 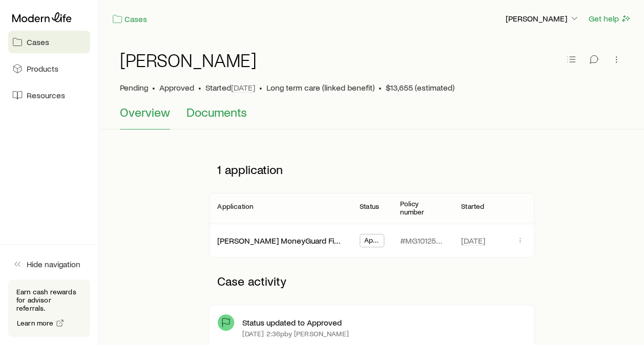 I want to click on a: Products, so click(x=49, y=68).